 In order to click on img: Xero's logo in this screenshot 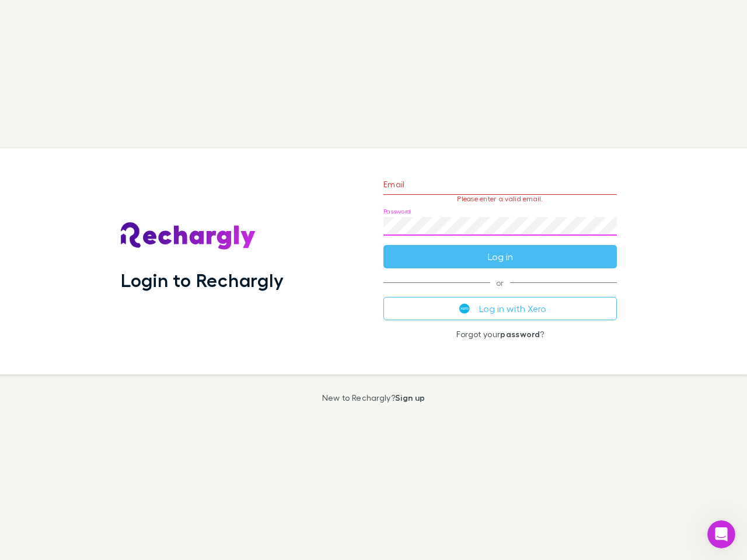, I will do `click(464, 309)`.